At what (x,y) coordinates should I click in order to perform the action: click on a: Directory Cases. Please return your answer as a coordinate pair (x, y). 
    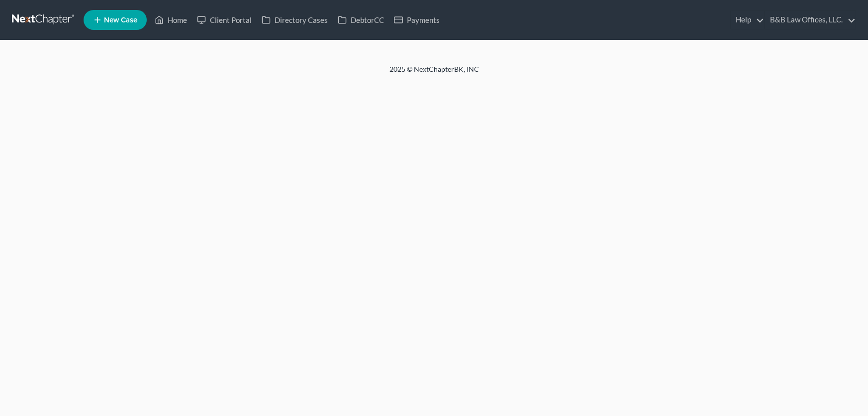
    Looking at the image, I should click on (294, 20).